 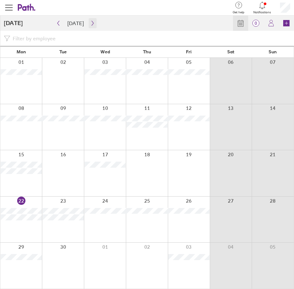 I want to click on input: Filter by employee, so click(x=150, y=38).